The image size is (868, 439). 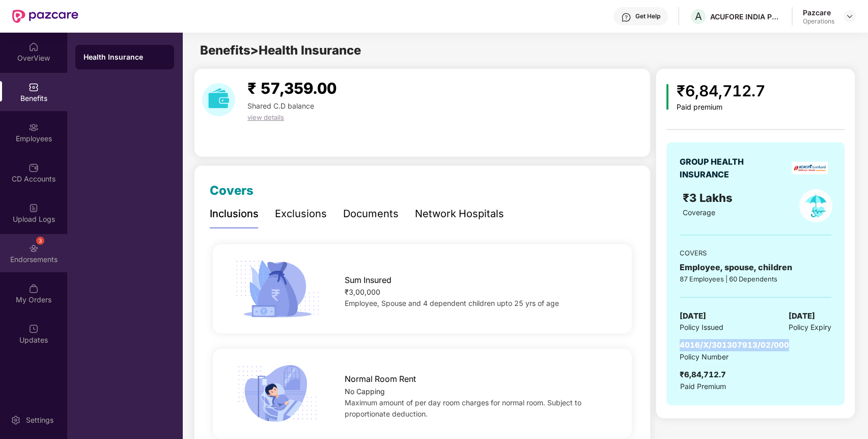 What do you see at coordinates (34, 168) in the screenshot?
I see `img: svg+xml;base64,PHN2ZyBpZD0iQ0RfQWNjb3VudHMiIGRhdGEtbmFtZT0iQ0QgQWNjb3VudHMiIHhtbG5zPSJodHRwOi8vd3...` at bounding box center [34, 168].